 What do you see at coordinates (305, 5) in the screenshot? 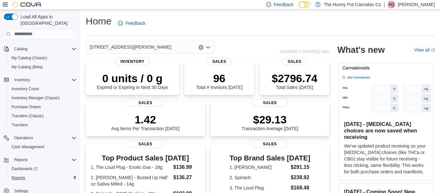
I see `input: Dark Mode` at bounding box center [305, 5].